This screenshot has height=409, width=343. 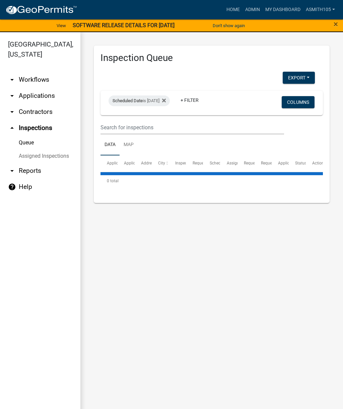 What do you see at coordinates (228, 163) in the screenshot?
I see `datatable-header-cell: Assigned Inspector` at bounding box center [228, 163].